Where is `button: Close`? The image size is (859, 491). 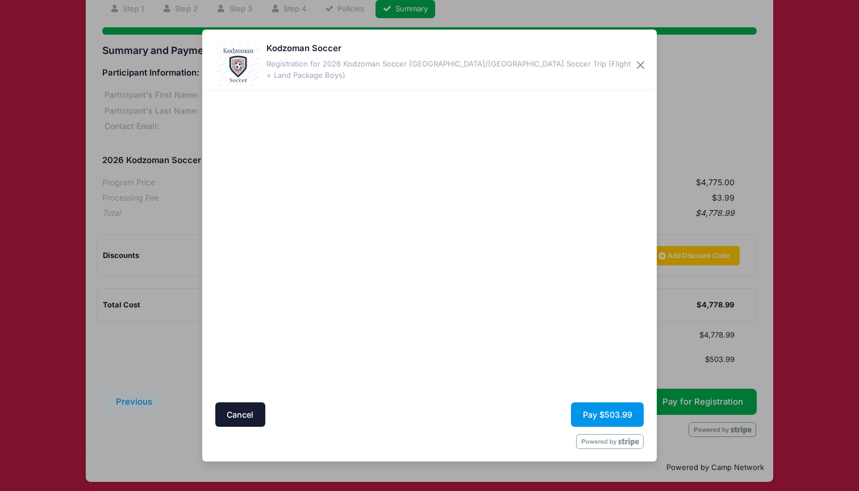 button: Close is located at coordinates (641, 65).